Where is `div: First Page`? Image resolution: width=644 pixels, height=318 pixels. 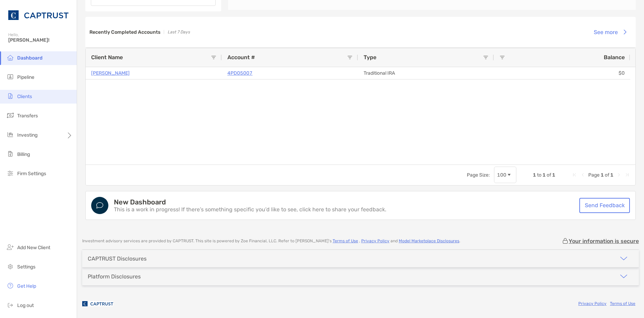 div: First Page is located at coordinates (574, 175).